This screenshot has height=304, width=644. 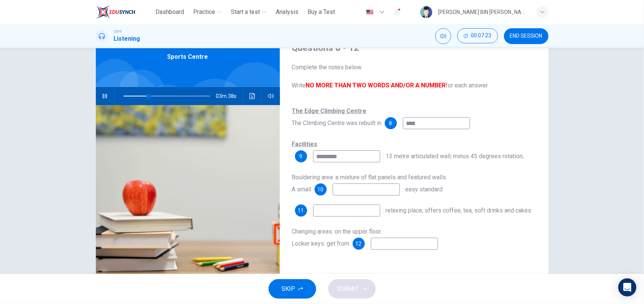 What do you see at coordinates (527, 36) in the screenshot?
I see `span: END SESSION` at bounding box center [527, 36].